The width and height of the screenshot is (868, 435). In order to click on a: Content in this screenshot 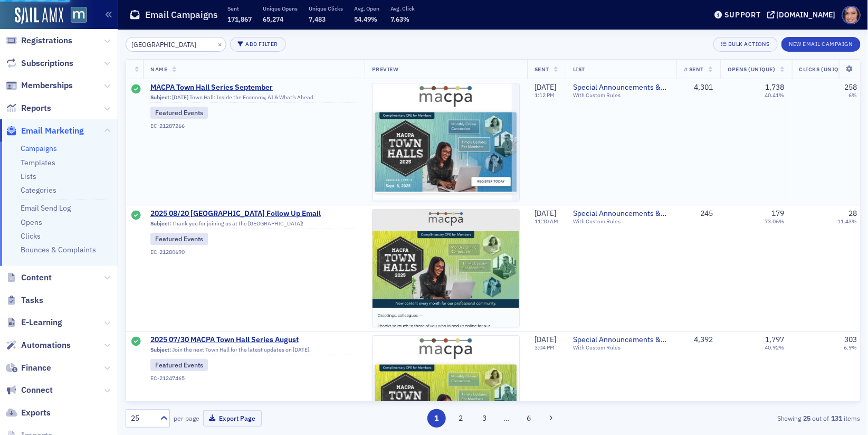, I will do `click(29, 278)`.